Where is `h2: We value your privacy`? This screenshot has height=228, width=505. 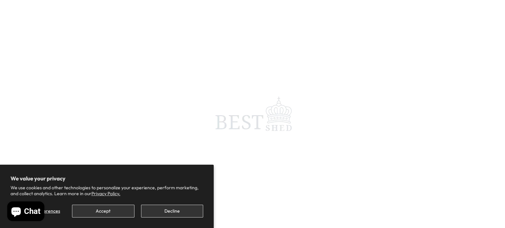 h2: We value your privacy is located at coordinates (107, 179).